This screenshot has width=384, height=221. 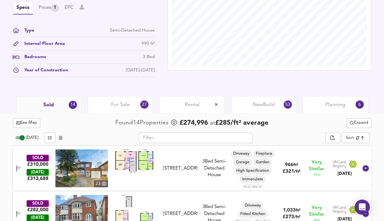 What do you see at coordinates (291, 172) in the screenshot?
I see `span: £ 321` at bounding box center [291, 172].